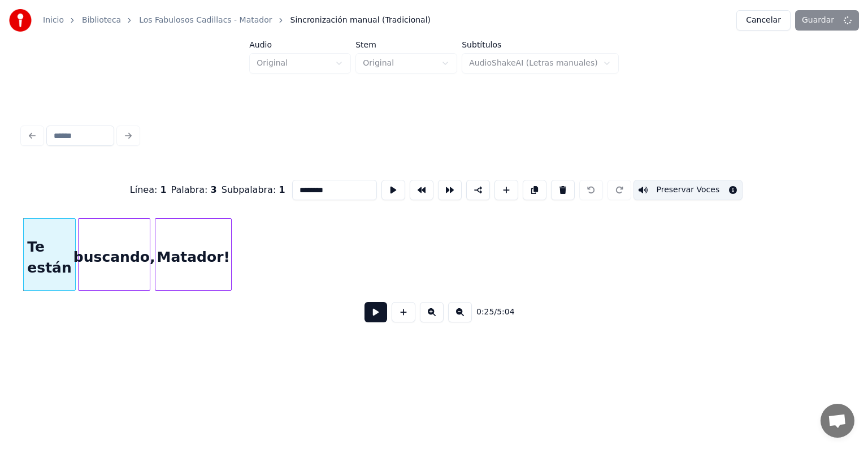 The image size is (868, 449). Describe the element at coordinates (101, 20) in the screenshot. I see `a: Biblioteca` at that location.